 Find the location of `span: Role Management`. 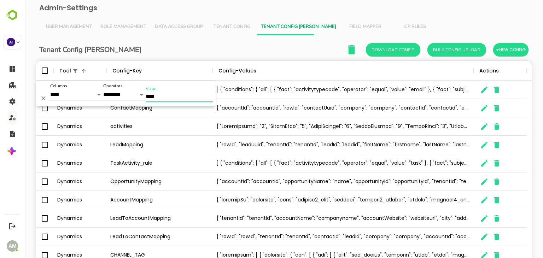

span: Role Management is located at coordinates (99, 27).